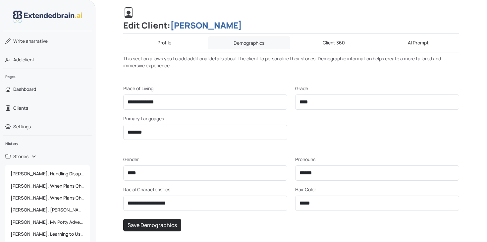  I want to click on label: Pronouns, so click(305, 159).